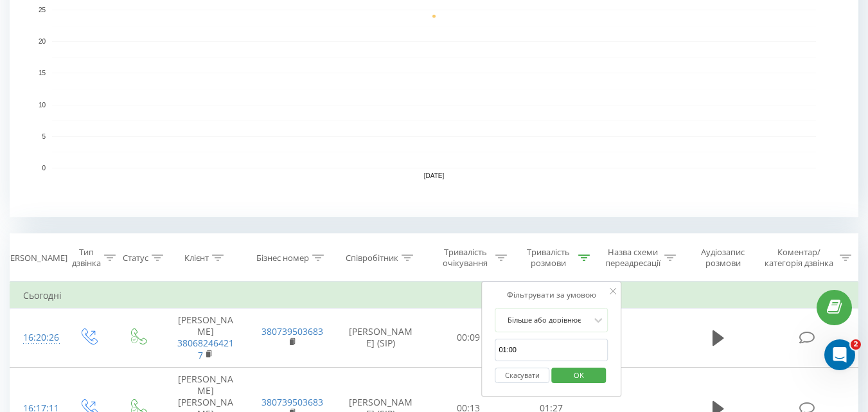 The width and height of the screenshot is (868, 412). What do you see at coordinates (633, 257) in the screenshot?
I see `div: Назва схеми переадресації` at bounding box center [633, 257].